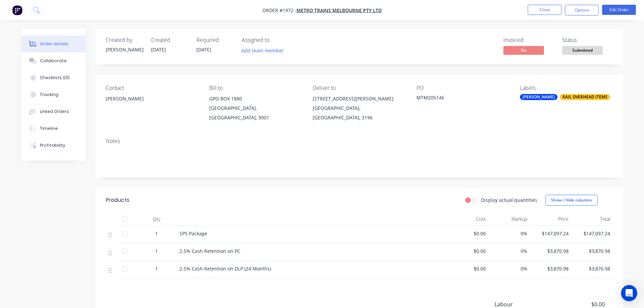 Image resolution: width=644 pixels, height=308 pixels. Describe the element at coordinates (55, 78) in the screenshot. I see `div: Checklists 0/0` at that location.